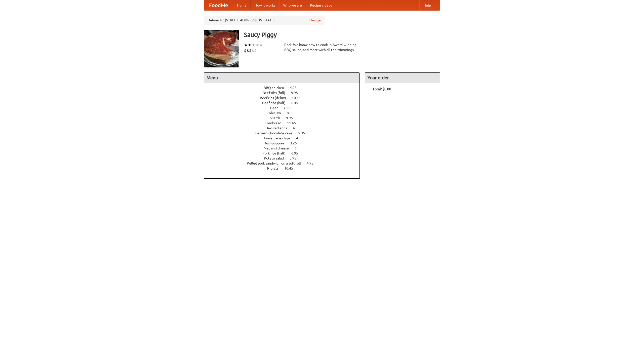 This screenshot has height=356, width=644. I want to click on span: 11.45, so click(294, 123).